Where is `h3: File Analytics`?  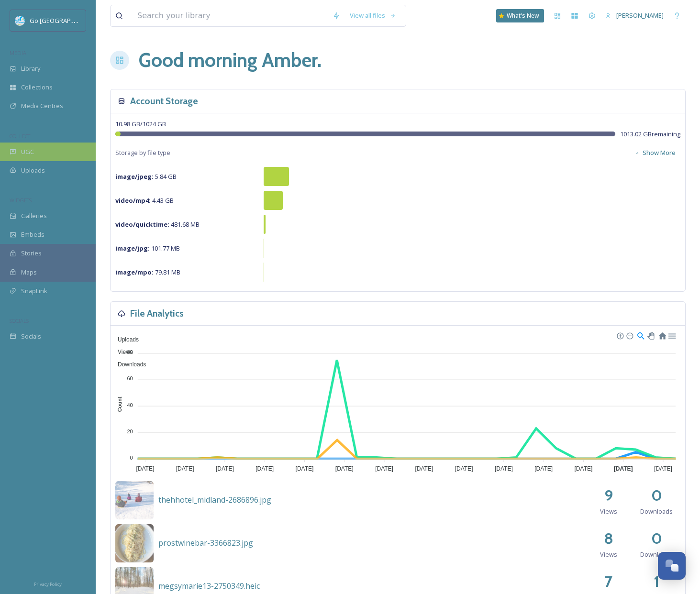
h3: File Analytics is located at coordinates (157, 313).